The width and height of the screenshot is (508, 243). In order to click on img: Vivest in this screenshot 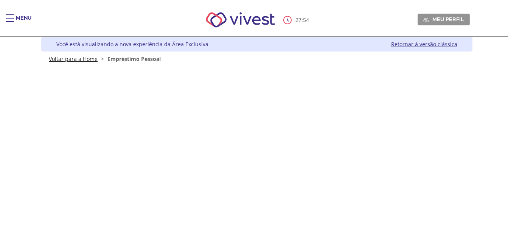, I will do `click(240, 20)`.